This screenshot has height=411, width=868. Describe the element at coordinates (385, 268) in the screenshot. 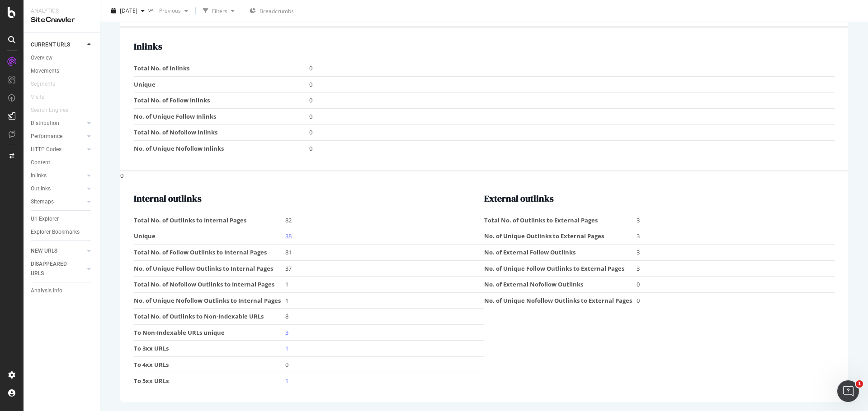

I see `td: 37` at that location.